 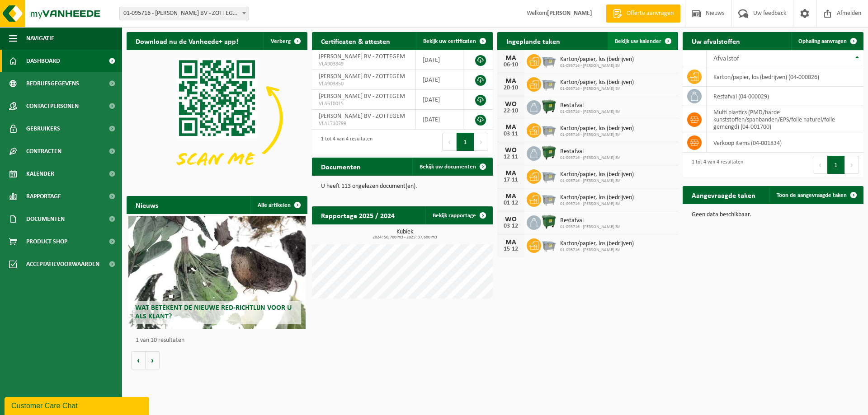 What do you see at coordinates (219, 341) in the screenshot?
I see `p: 1 van 10 resultaten` at bounding box center [219, 341].